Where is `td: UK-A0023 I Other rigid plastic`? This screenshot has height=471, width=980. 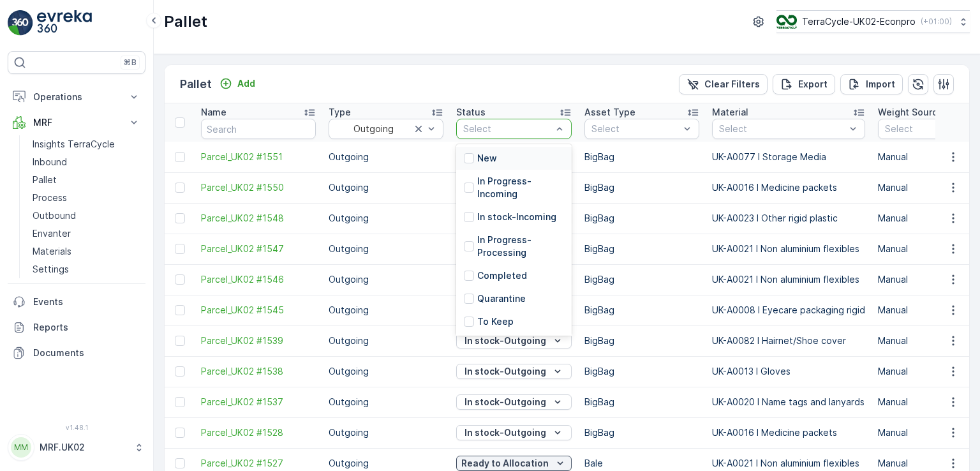
td: UK-A0023 I Other rigid plastic is located at coordinates (789, 218).